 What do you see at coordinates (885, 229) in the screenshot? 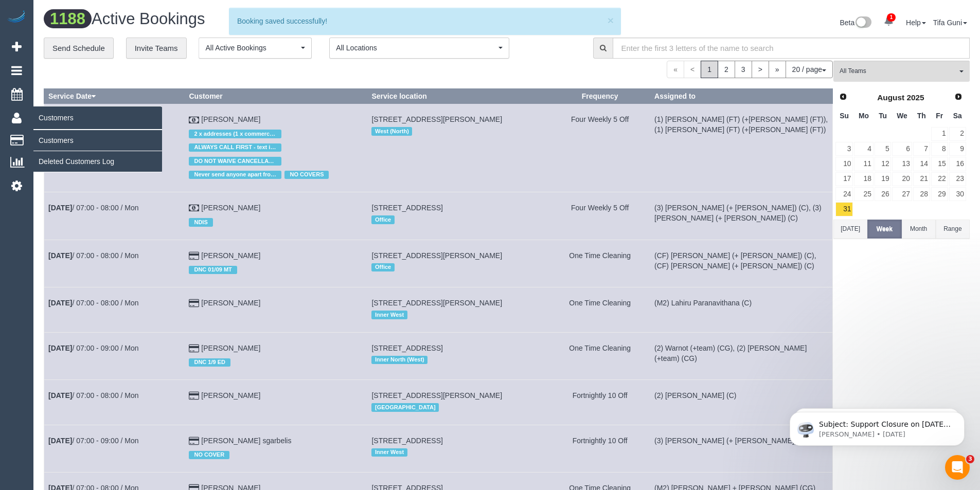
I see `button: Week` at bounding box center [885, 229].